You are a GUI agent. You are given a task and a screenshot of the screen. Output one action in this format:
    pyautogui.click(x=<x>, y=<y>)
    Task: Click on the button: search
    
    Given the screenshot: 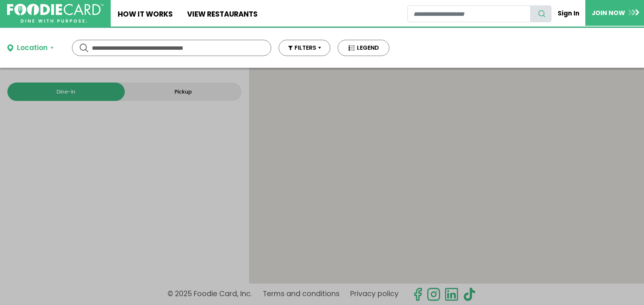 What is the action you would take?
    pyautogui.click(x=541, y=14)
    